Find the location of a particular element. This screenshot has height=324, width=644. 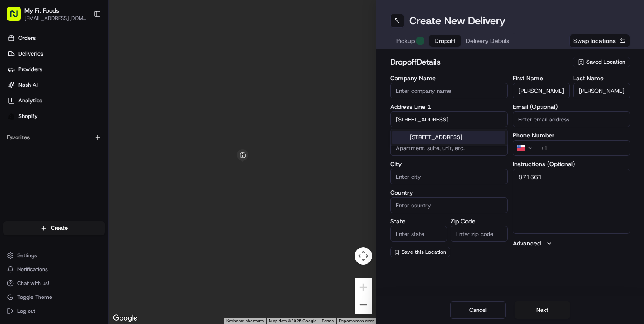

a: Orders is located at coordinates (56, 38).